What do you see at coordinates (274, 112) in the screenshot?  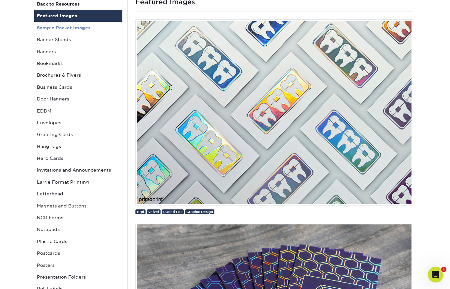 I see `img: Custom Holographic Business Card designed by Primoprint.` at bounding box center [274, 112].